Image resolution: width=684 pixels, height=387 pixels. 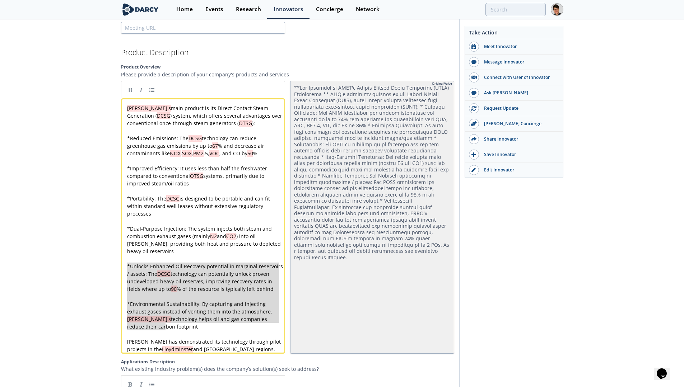 I want to click on div: Request Update, so click(x=519, y=108).